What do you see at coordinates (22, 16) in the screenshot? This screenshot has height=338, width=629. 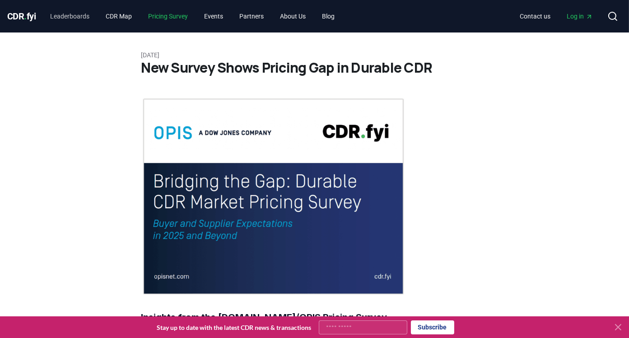 I see `span: CDR fyi` at bounding box center [22, 16].